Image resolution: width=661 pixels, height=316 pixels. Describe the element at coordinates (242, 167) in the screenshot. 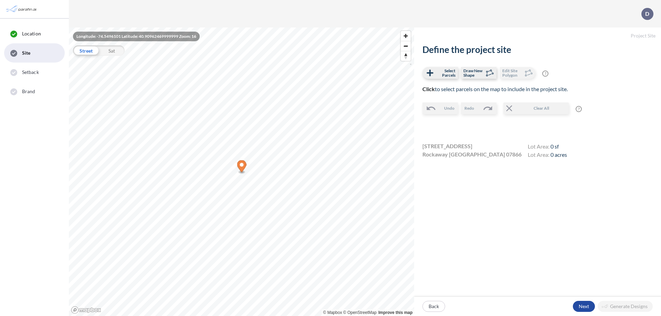

I see `div: Map marker` at that location.